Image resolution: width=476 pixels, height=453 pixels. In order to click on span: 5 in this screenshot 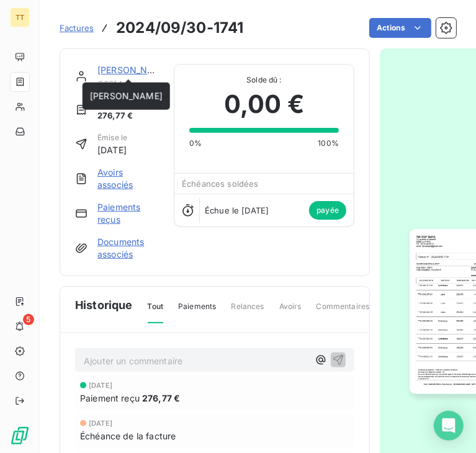, I will do `click(28, 320)`.